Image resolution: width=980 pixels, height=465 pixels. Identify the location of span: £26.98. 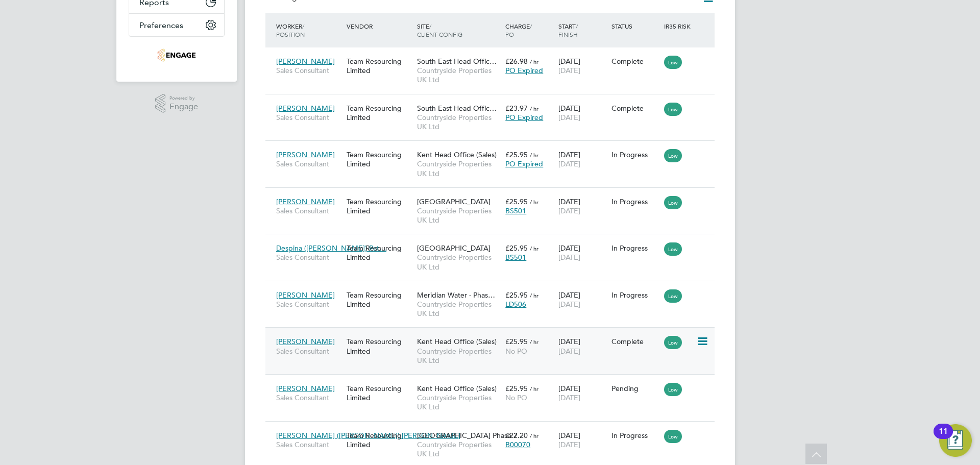
(517, 62).